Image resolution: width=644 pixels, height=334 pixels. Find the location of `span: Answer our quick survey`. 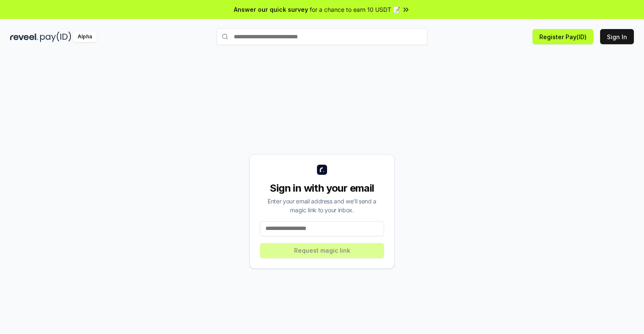

span: Answer our quick survey is located at coordinates (271, 9).